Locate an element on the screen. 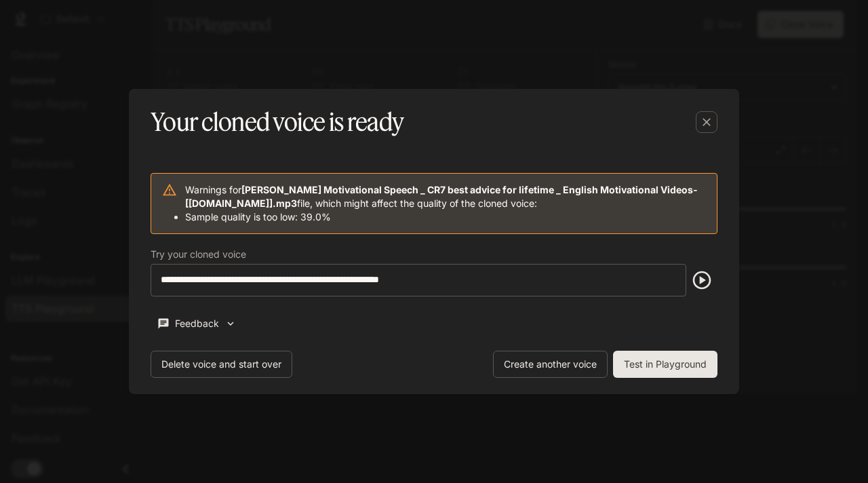 This screenshot has width=868, height=483. h5: Your cloned voice is ready is located at coordinates (277, 122).